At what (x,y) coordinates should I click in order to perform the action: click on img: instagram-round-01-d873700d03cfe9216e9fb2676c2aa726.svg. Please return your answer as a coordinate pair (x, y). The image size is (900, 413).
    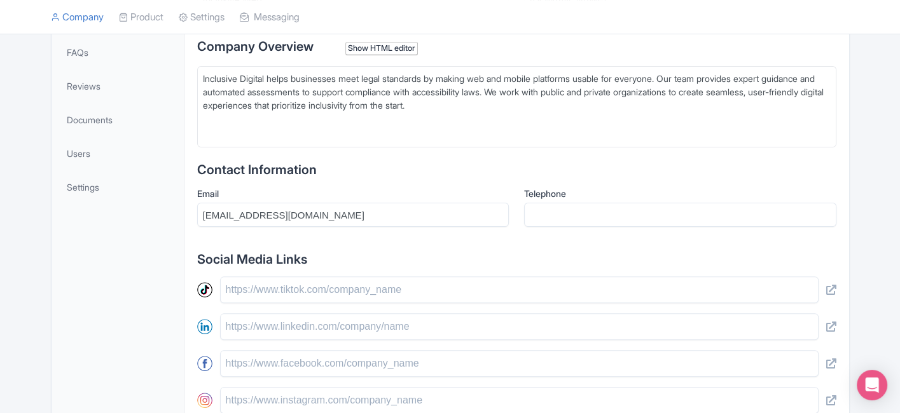
    Looking at the image, I should click on (205, 401).